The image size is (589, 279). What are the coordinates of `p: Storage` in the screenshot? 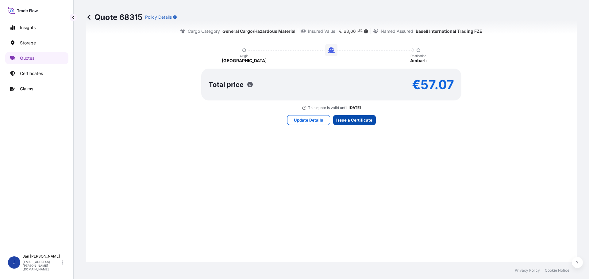 It's located at (28, 43).